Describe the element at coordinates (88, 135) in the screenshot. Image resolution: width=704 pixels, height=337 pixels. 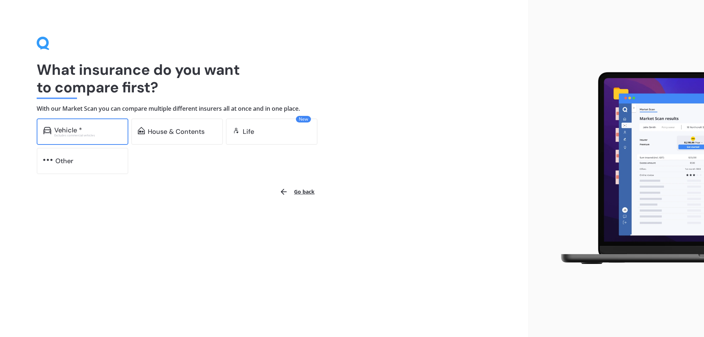
I see `div: Excludes commercial vehicles` at that location.